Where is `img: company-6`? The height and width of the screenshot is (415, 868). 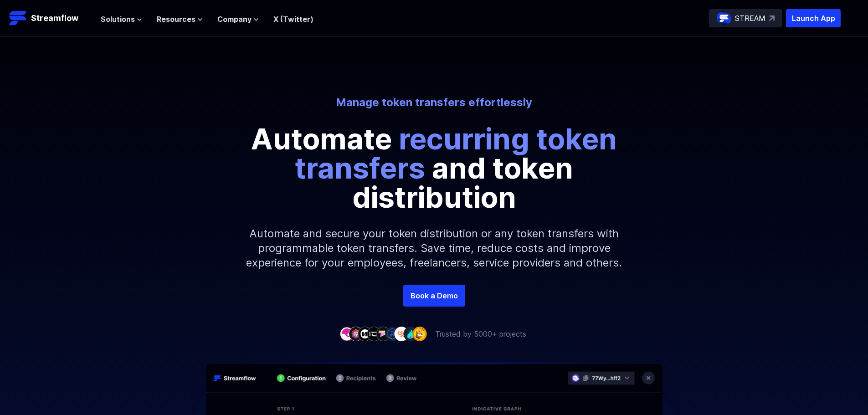
img: company-6 is located at coordinates (392, 334).